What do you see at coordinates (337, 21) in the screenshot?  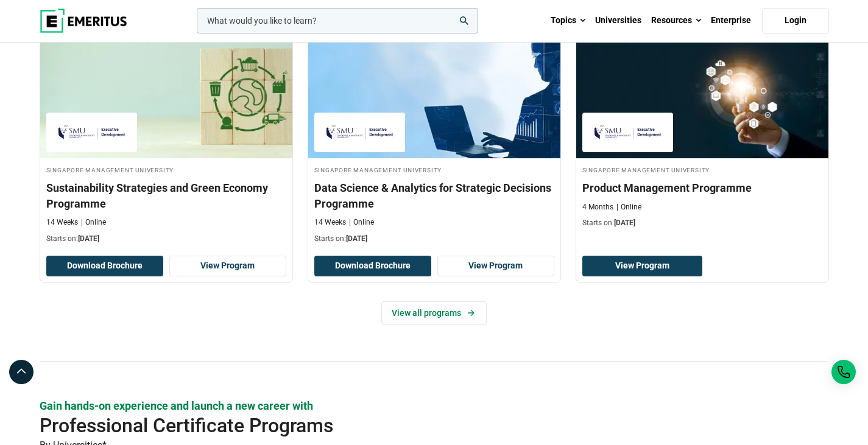 I see `input: woocommerce-product-search-field-0` at bounding box center [337, 21].